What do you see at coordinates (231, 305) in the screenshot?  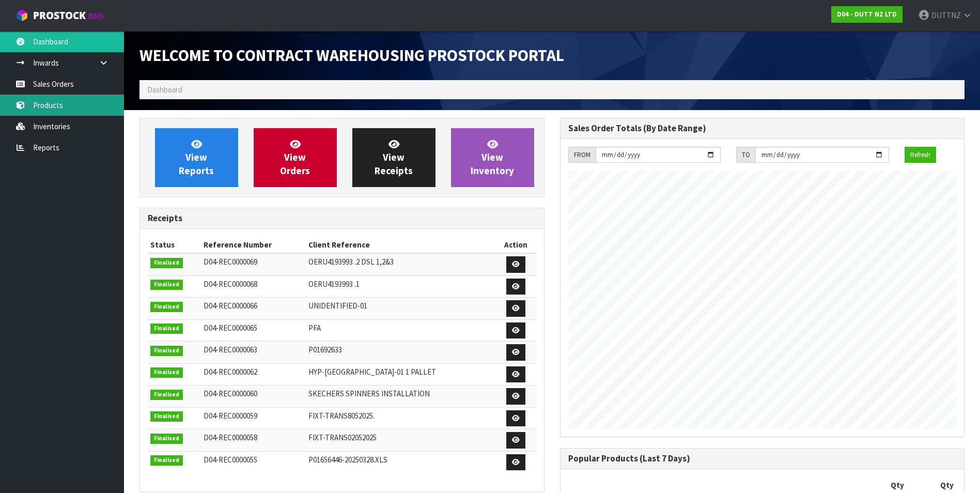 I see `span: D04-REC0000066` at bounding box center [231, 305].